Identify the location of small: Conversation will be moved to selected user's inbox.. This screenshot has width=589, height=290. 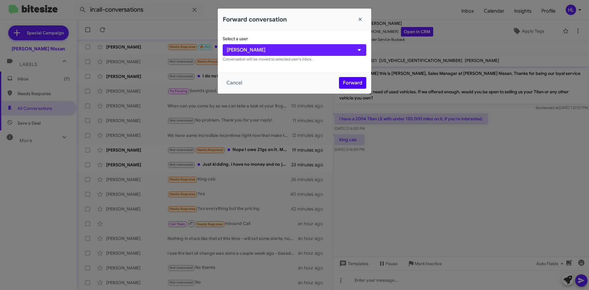
(268, 59).